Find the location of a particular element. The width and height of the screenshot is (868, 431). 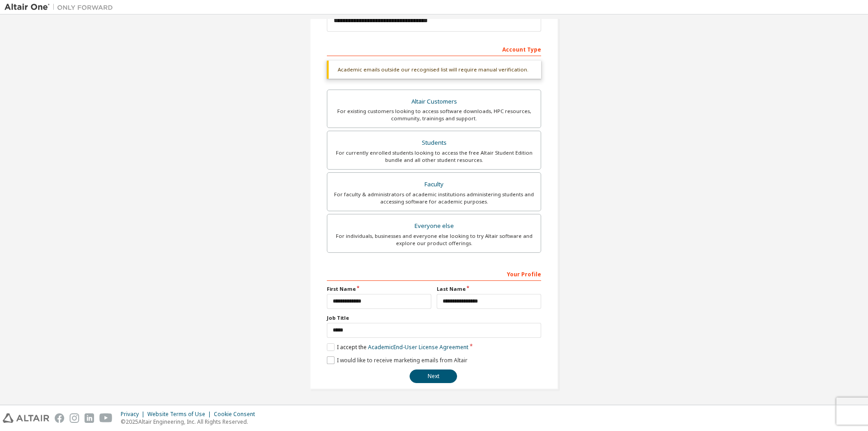

a: Academic End-User License Agreement is located at coordinates (418, 347).